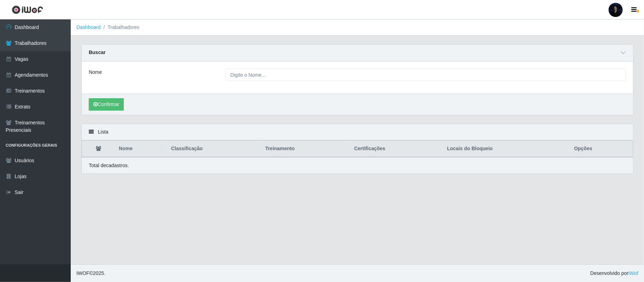 The width and height of the screenshot is (644, 282). What do you see at coordinates (88, 27) in the screenshot?
I see `a: Dashboard` at bounding box center [88, 27].